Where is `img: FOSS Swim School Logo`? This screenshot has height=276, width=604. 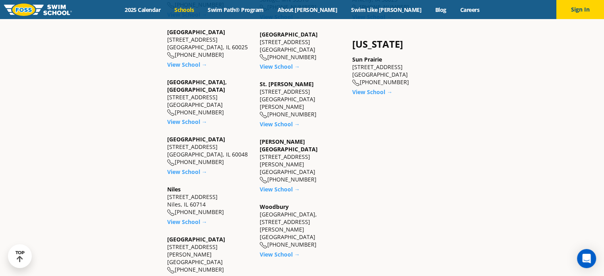 img: FOSS Swim School Logo is located at coordinates (38, 10).